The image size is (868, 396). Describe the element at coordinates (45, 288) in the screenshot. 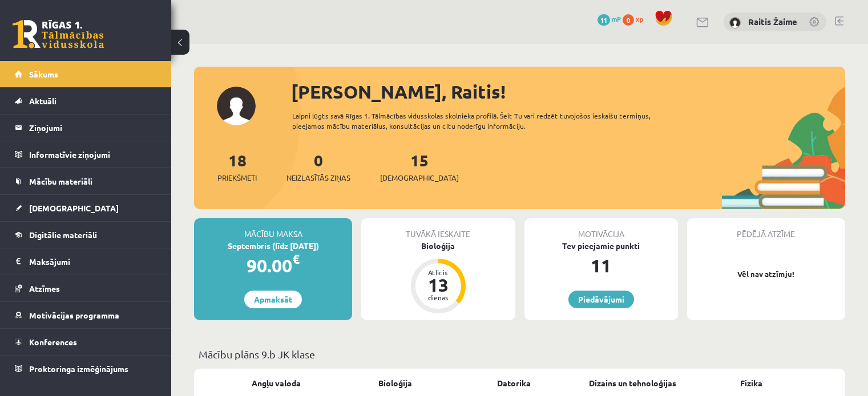

I see `span: Atzīmes` at that location.